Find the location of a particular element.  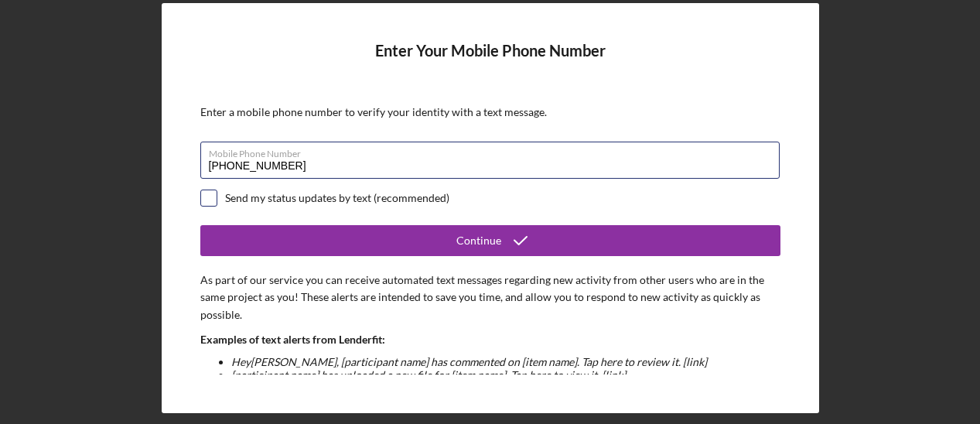

p: As part of our service you can receive automated text messages regarding new activity from other ... is located at coordinates (490, 297).